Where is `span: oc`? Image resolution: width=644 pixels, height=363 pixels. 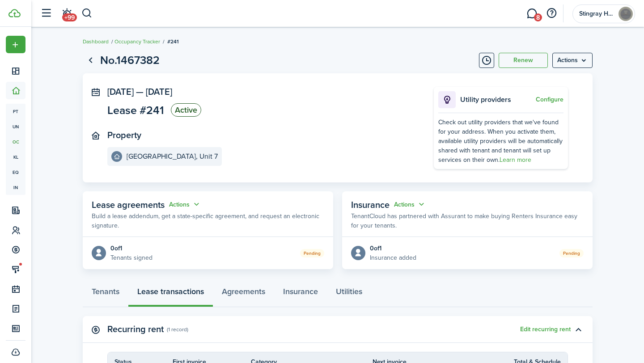 span: oc is located at coordinates (16, 142).